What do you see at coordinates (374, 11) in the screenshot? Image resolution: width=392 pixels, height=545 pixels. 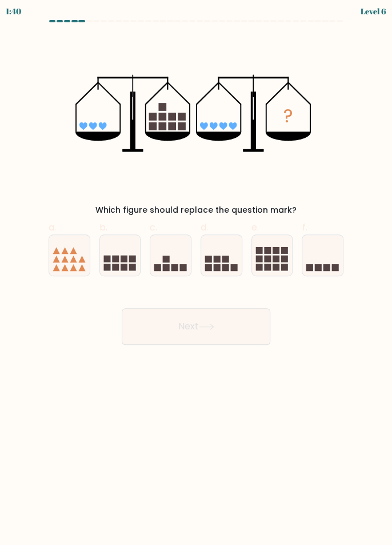 I see `div: Level 6` at bounding box center [374, 11].